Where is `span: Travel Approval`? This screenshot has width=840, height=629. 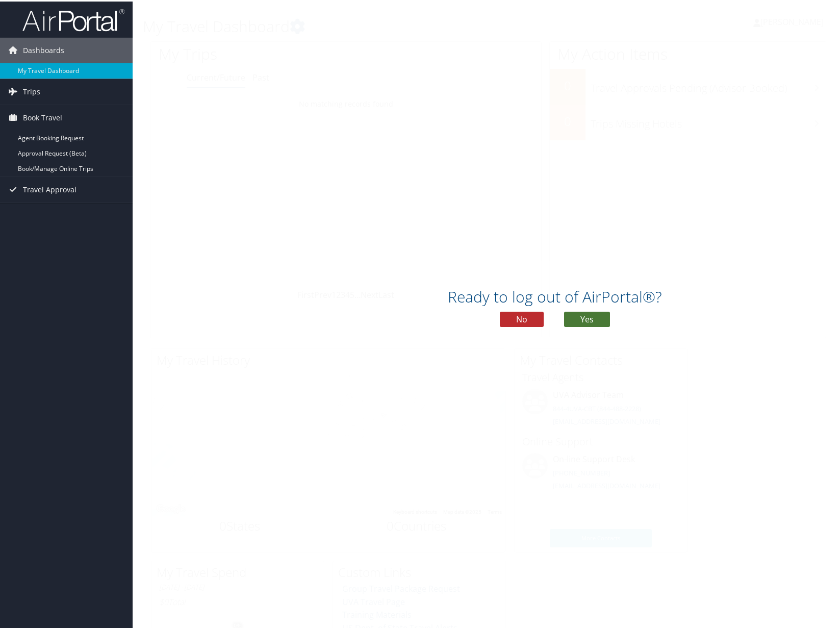
span: Travel Approval is located at coordinates (50, 188).